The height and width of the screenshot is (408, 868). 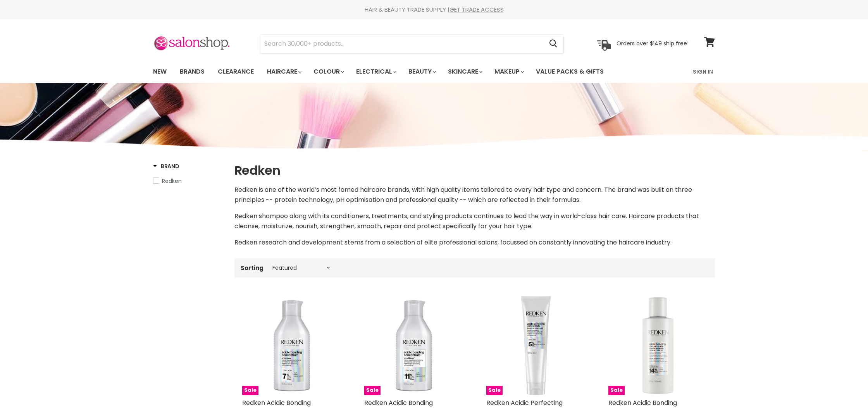 What do you see at coordinates (329, 72) in the screenshot?
I see `a: Colour` at bounding box center [329, 72].